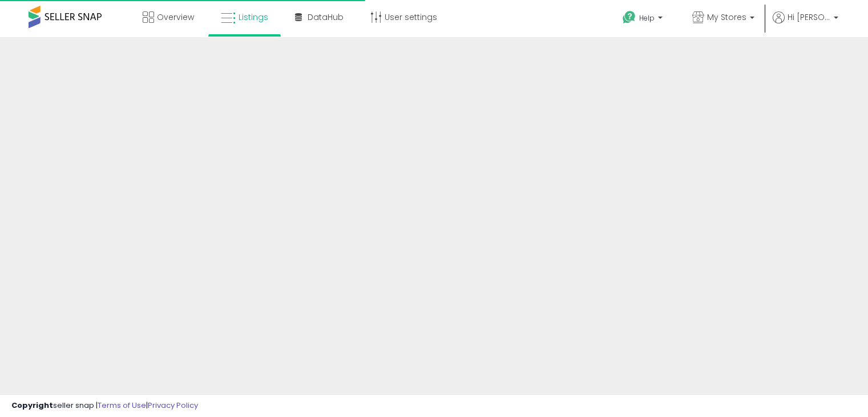 This screenshot has height=417, width=868. What do you see at coordinates (253, 18) in the screenshot?
I see `span: Listings` at bounding box center [253, 18].